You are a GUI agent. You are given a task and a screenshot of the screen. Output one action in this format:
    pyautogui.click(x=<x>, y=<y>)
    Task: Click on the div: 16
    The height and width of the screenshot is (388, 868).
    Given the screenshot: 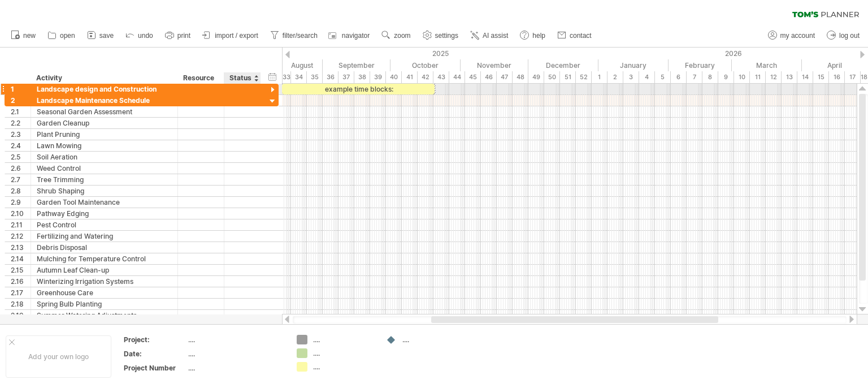 What is the action you would take?
    pyautogui.click(x=837, y=77)
    